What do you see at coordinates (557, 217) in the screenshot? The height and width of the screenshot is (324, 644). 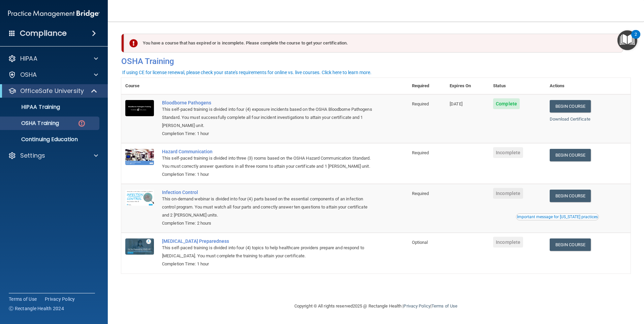 I see `button: Read this if you are a dental practitioner in the state of CA` at bounding box center [557, 217].